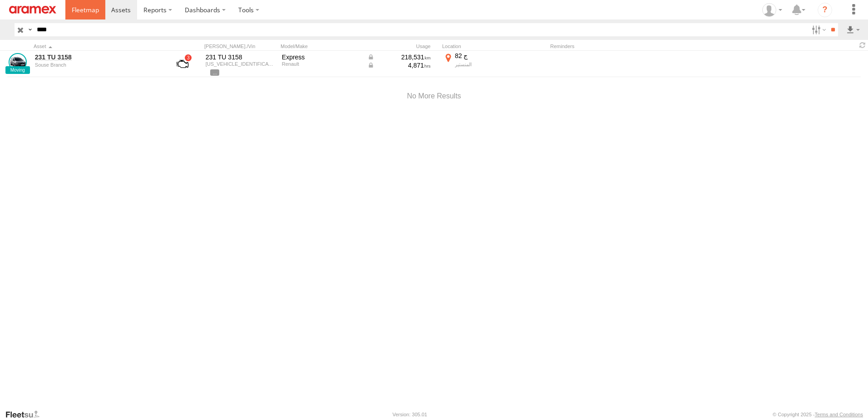  What do you see at coordinates (97, 57) in the screenshot?
I see `a: 231 TU 3158` at bounding box center [97, 57].